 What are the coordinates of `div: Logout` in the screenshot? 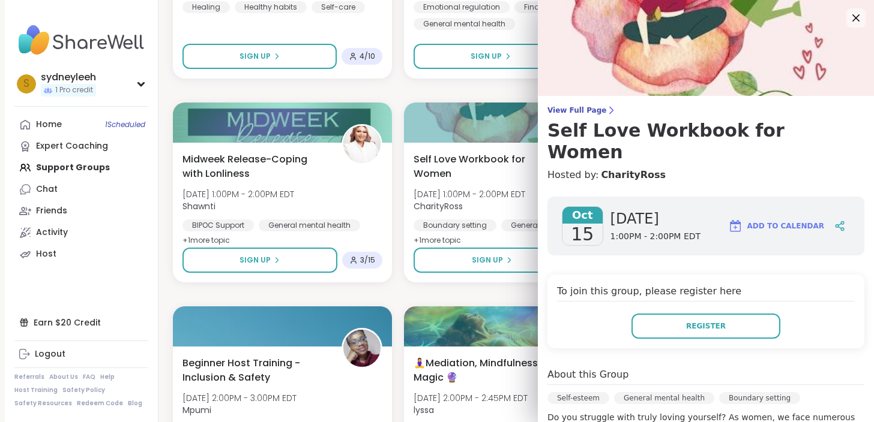 It's located at (50, 355).